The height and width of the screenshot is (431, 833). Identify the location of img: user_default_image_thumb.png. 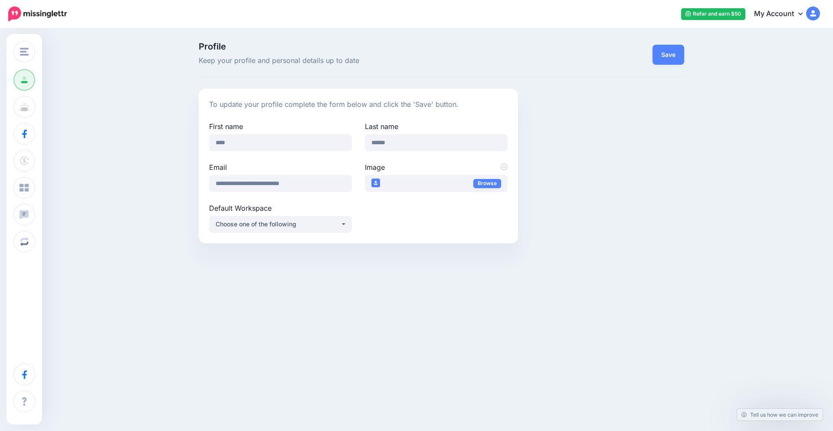
(376, 183).